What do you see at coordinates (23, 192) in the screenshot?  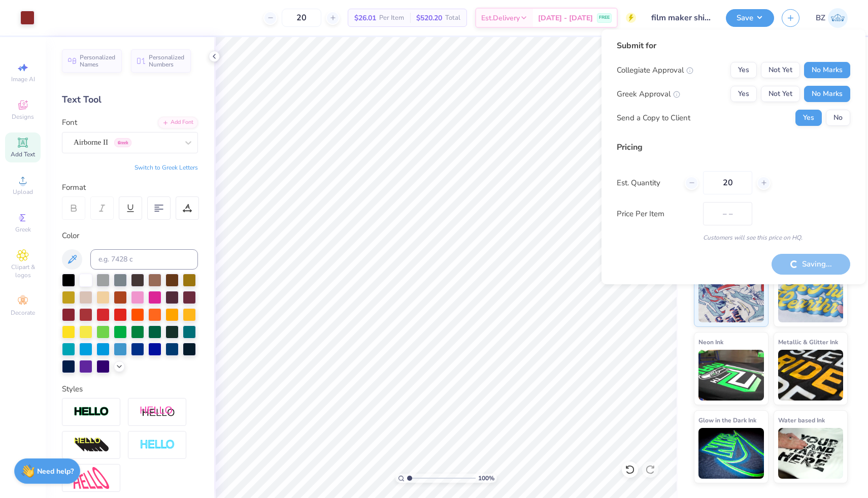 I see `span: Upload` at bounding box center [23, 192].